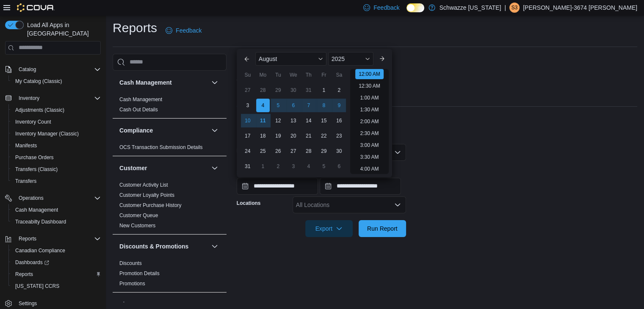  I want to click on button: Adjustments (Classic), so click(56, 110).